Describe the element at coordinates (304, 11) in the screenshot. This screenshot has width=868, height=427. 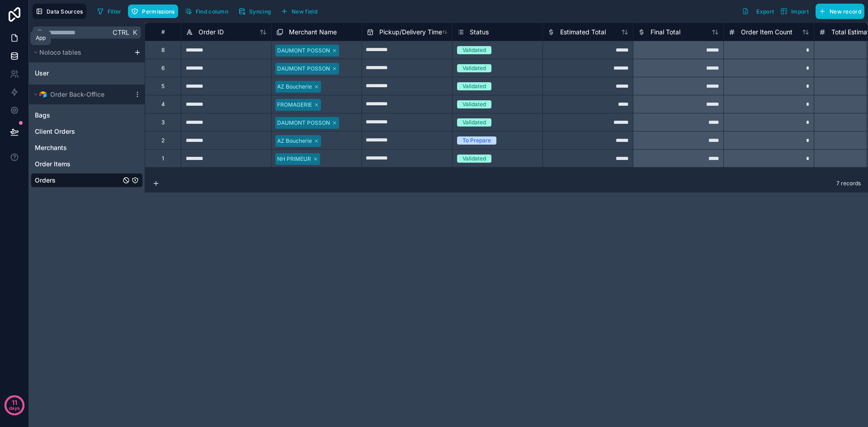
I see `span: New field` at that location.